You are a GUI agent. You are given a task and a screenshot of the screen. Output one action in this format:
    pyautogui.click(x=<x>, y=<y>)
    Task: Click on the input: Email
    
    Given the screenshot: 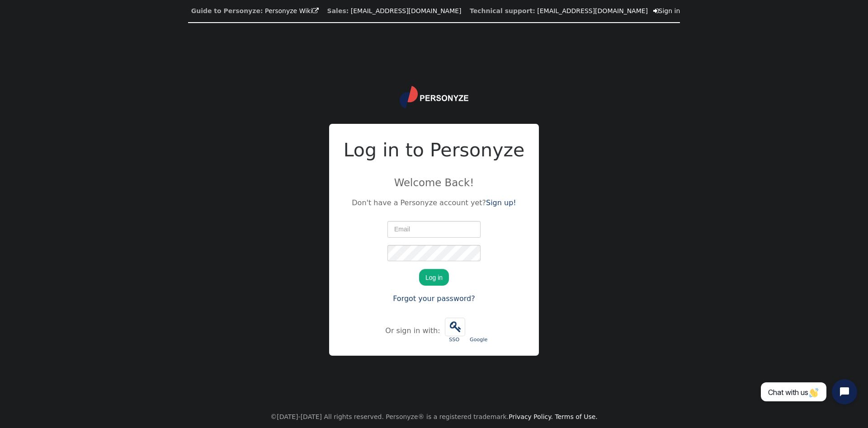 What is the action you would take?
    pyautogui.click(x=434, y=229)
    